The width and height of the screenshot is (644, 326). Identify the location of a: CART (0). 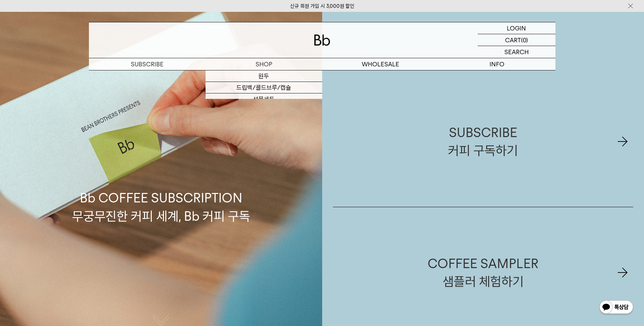
(517, 40).